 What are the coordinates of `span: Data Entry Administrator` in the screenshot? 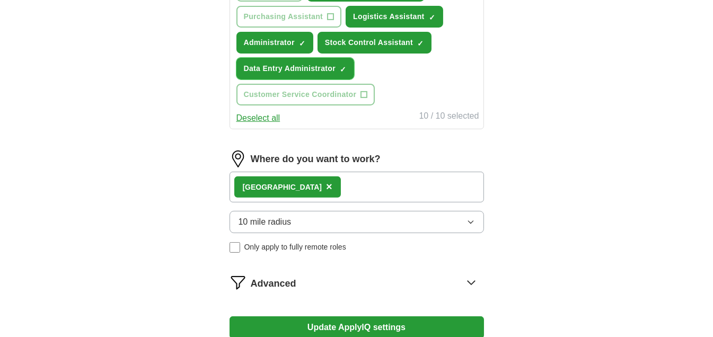 It's located at (290, 68).